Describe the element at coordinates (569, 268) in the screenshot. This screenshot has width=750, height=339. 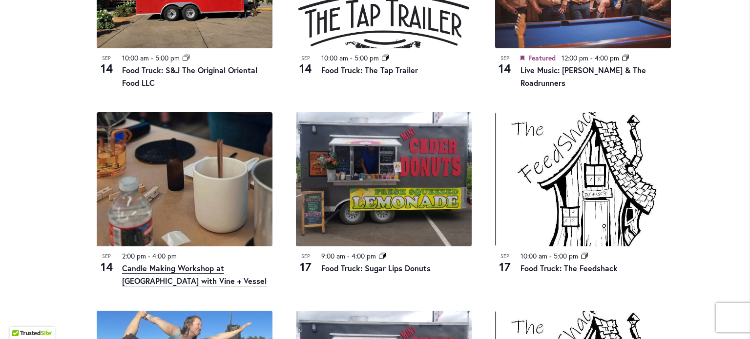
I see `a: Food Truck: The Feedshack` at that location.